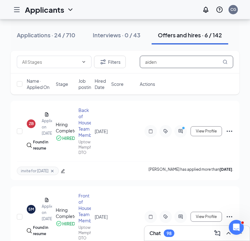  Describe the element at coordinates (103, 62) in the screenshot. I see `svg: Filter` at that location.